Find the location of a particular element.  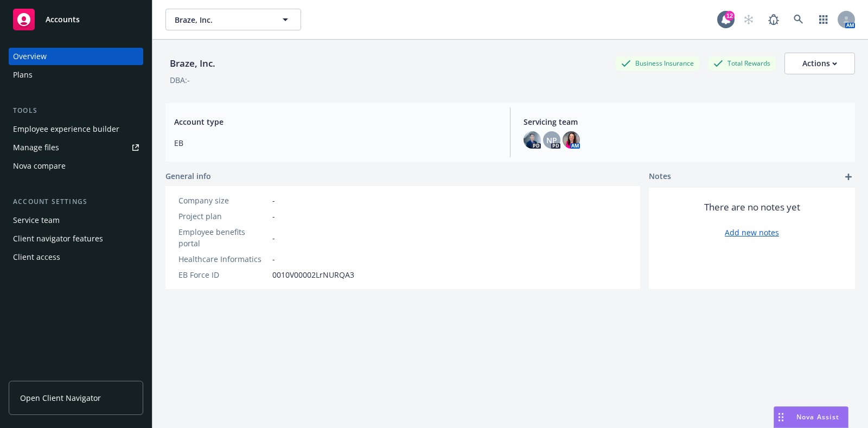

button: Actions is located at coordinates (820, 64).